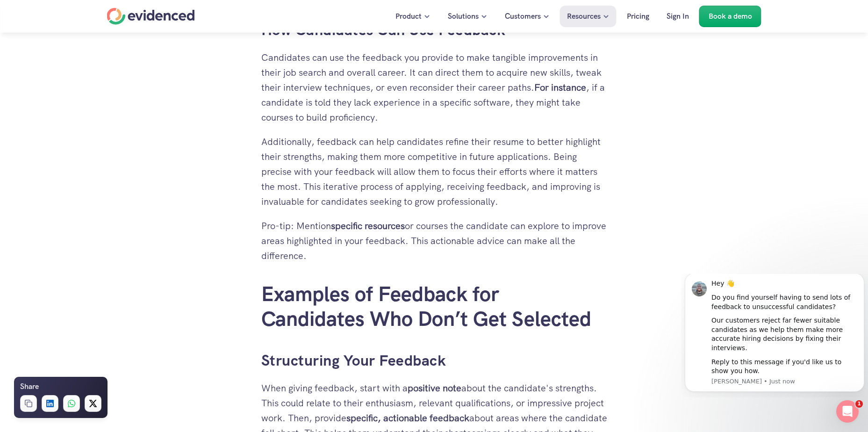  Describe the element at coordinates (104, 61) in the screenshot. I see `div: Our customers reject far fewer suitable candidates as we help them make more accurate hiring deci...` at that location.